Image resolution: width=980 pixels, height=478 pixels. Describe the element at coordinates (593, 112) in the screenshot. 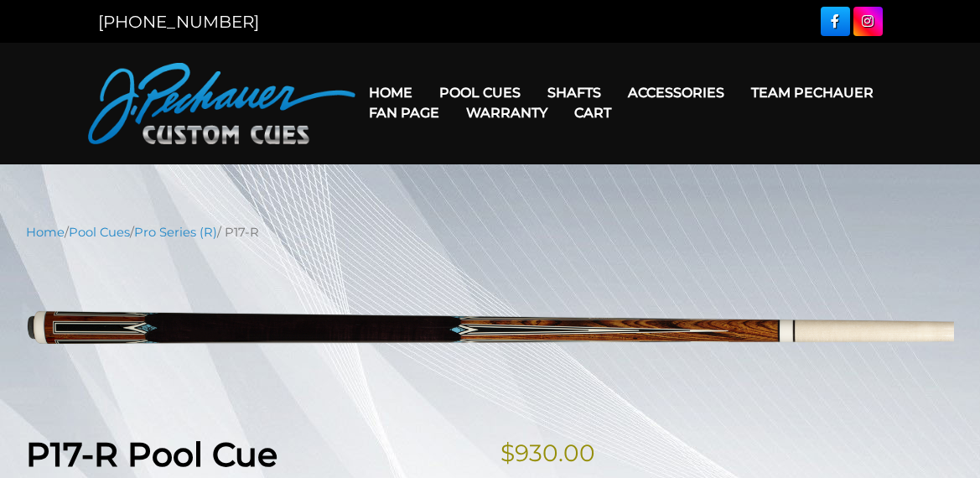

I see `a: Cart` at that location.